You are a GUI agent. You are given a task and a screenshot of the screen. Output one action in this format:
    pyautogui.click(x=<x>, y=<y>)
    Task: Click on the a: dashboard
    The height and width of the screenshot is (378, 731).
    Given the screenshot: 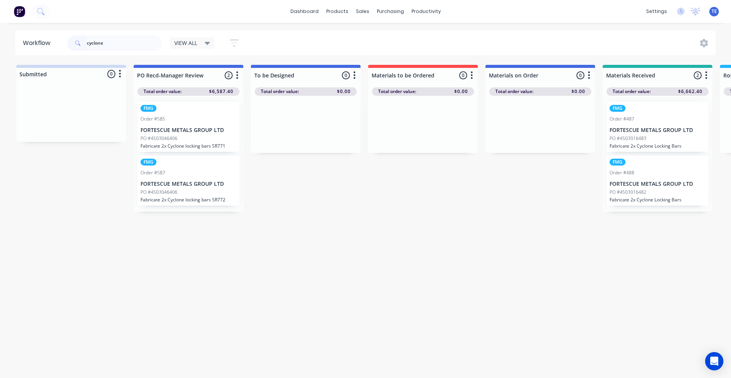 What is the action you would take?
    pyautogui.click(x=305, y=11)
    